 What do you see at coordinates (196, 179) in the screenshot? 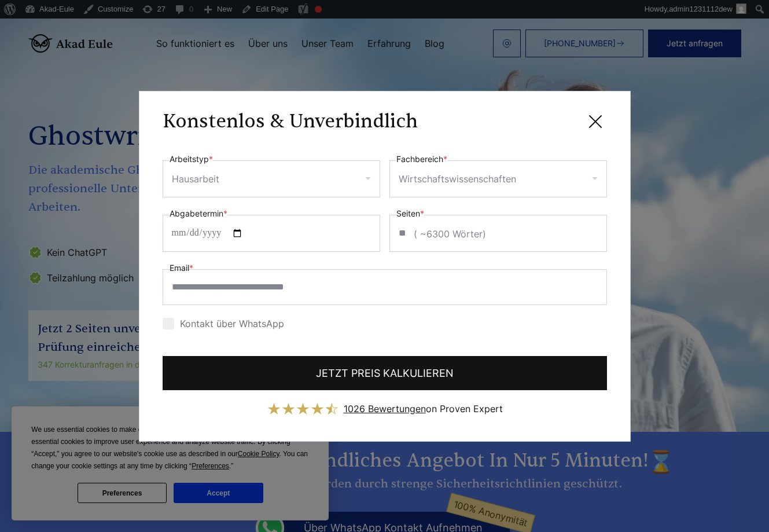
I see `div: Hausarbeit` at bounding box center [196, 179].